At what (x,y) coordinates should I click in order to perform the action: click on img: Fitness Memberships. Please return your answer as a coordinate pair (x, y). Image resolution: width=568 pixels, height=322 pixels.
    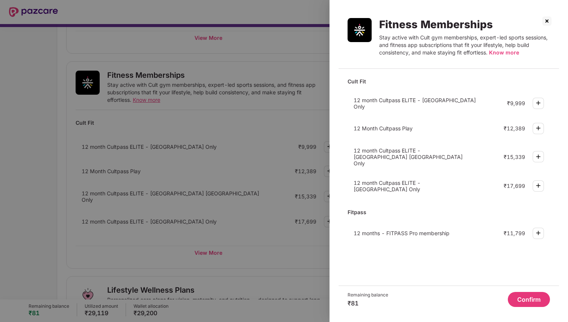
    Looking at the image, I should click on (359, 30).